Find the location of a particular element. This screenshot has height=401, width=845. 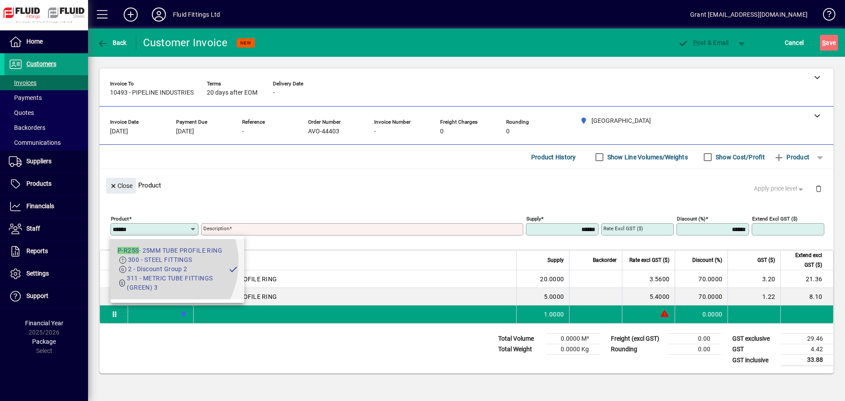

span: 20 days after EOM is located at coordinates (232, 93).